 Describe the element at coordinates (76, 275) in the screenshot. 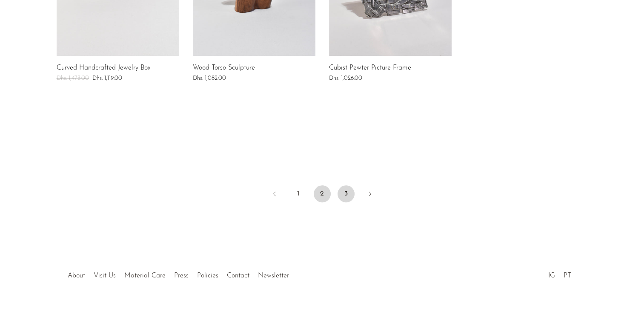

I see `a: About` at that location.